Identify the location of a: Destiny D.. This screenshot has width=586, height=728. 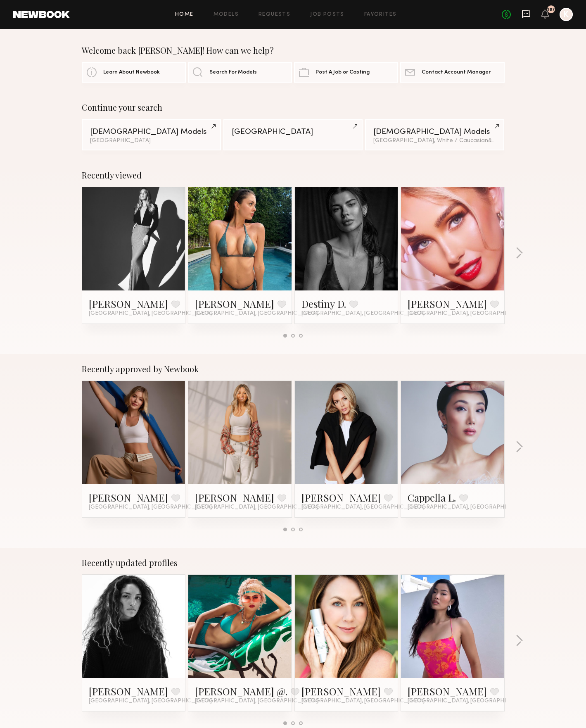
(324, 303).